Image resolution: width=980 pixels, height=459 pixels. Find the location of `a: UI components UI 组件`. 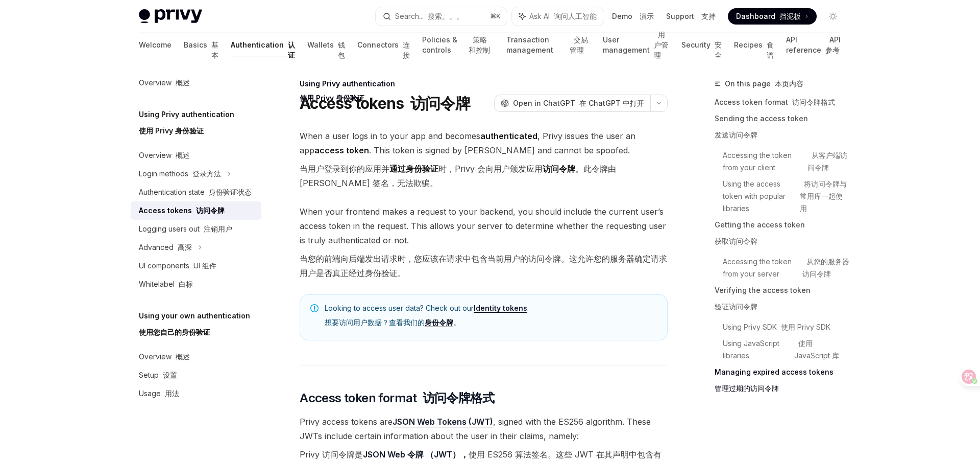

a: UI components UI 组件 is located at coordinates (196, 266).